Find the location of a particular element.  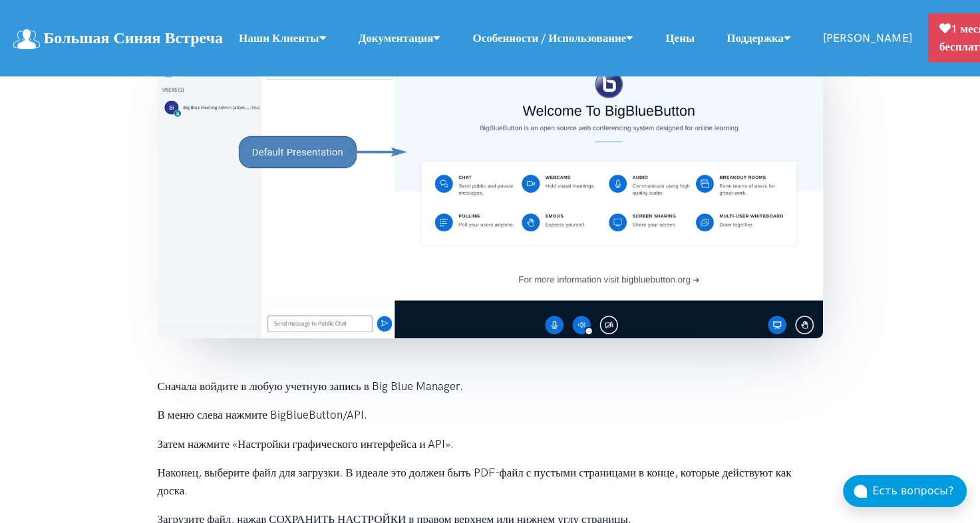

img: логотип is located at coordinates (27, 39).